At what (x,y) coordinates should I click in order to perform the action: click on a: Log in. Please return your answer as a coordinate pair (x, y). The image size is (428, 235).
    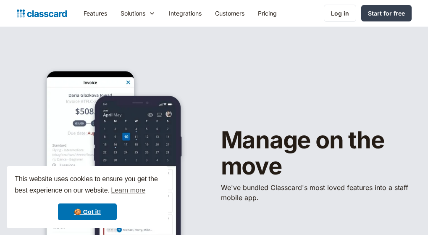
    Looking at the image, I should click on (340, 13).